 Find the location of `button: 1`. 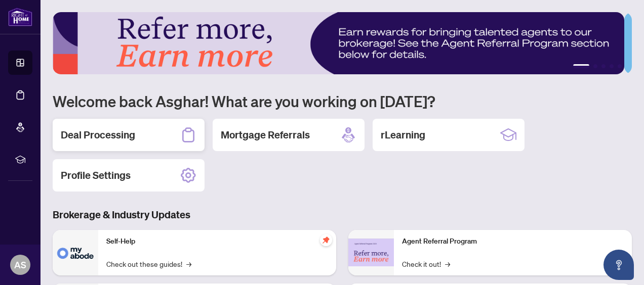

button: 1 is located at coordinates (581, 67).